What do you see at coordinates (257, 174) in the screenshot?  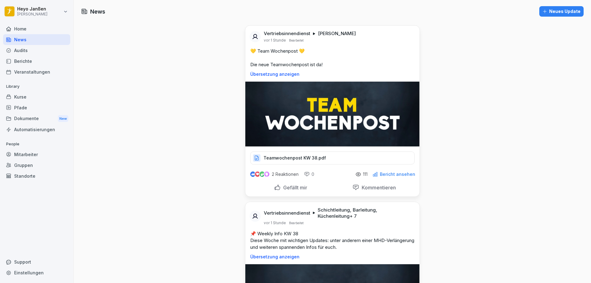 I see `img: love` at bounding box center [257, 174].